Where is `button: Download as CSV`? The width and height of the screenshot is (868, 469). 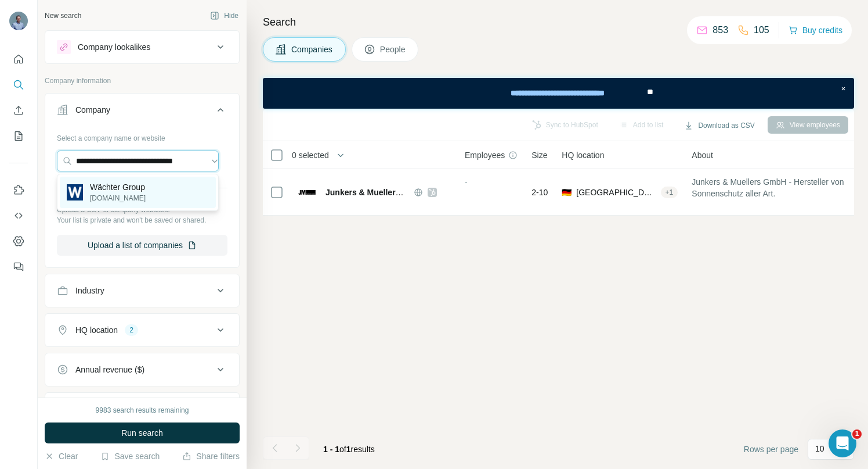 button: Download as CSV is located at coordinates (719, 126).